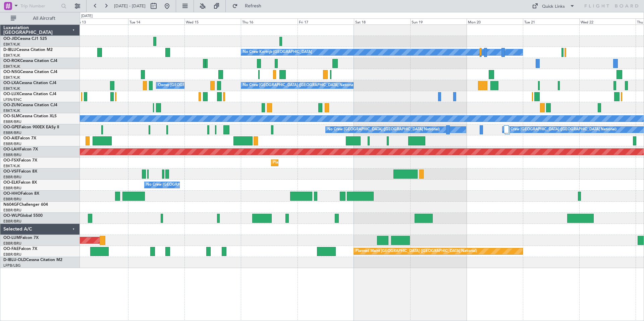 Image resolution: width=644 pixels, height=321 pixels. I want to click on span: All Aircraft, so click(44, 19).